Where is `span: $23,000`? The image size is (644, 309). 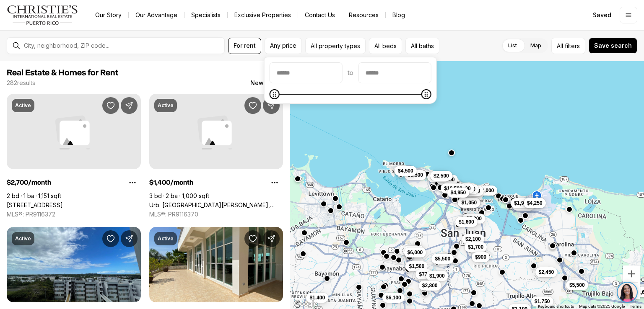 span: $23,000 is located at coordinates (461, 188).